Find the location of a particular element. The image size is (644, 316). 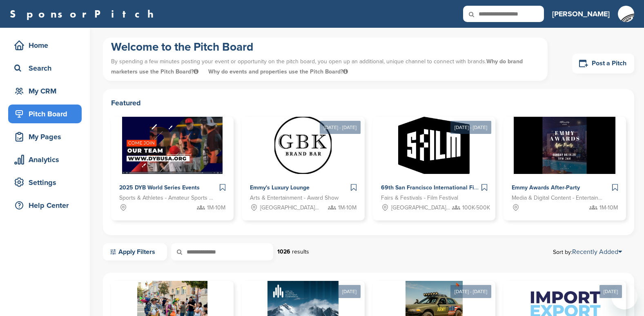

a: My Pages is located at coordinates (45, 137).